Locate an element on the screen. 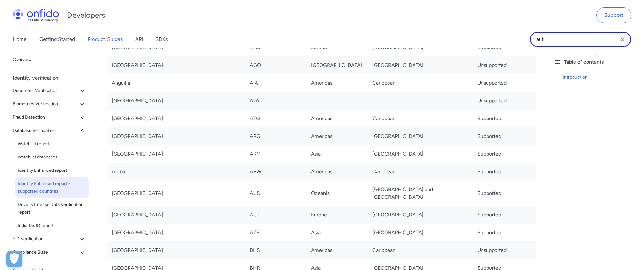 This screenshot has height=270, width=644. span: eID Verification is located at coordinates (45, 239).